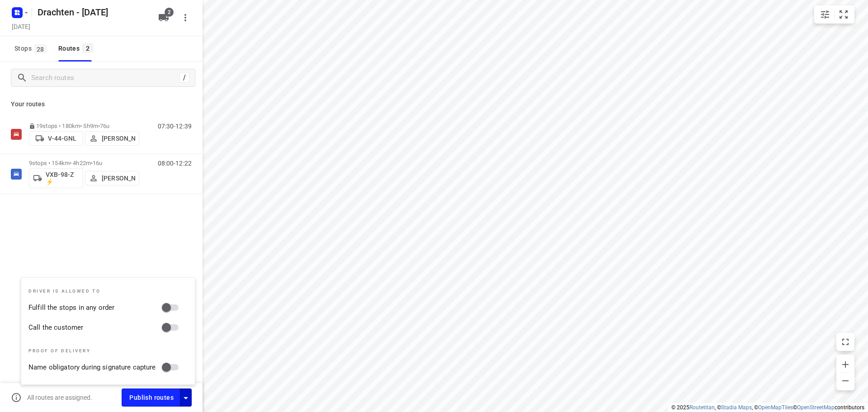 This screenshot has height=412, width=868. Describe the element at coordinates (62, 138) in the screenshot. I see `p: V-44-GNL` at that location.